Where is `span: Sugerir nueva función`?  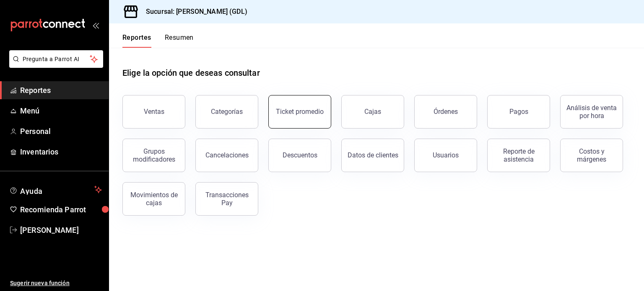 span: Sugerir nueva función is located at coordinates (55, 283).